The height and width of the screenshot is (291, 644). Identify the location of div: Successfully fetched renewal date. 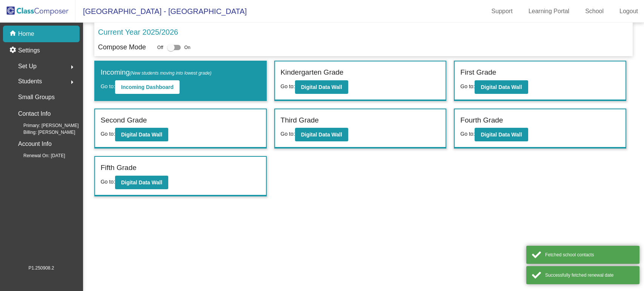
(589, 275).